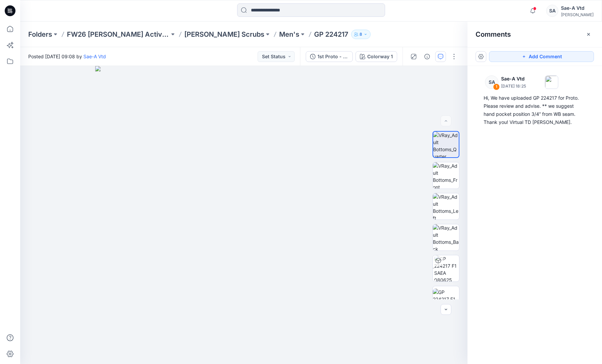 Image resolution: width=602 pixels, height=364 pixels. Describe the element at coordinates (289, 35) in the screenshot. I see `p: Men's` at that location.